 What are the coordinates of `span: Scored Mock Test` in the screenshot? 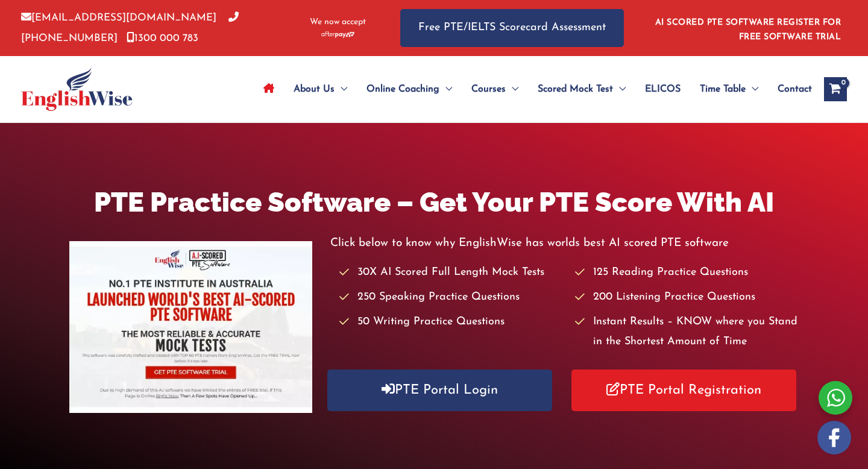 It's located at (575, 90).